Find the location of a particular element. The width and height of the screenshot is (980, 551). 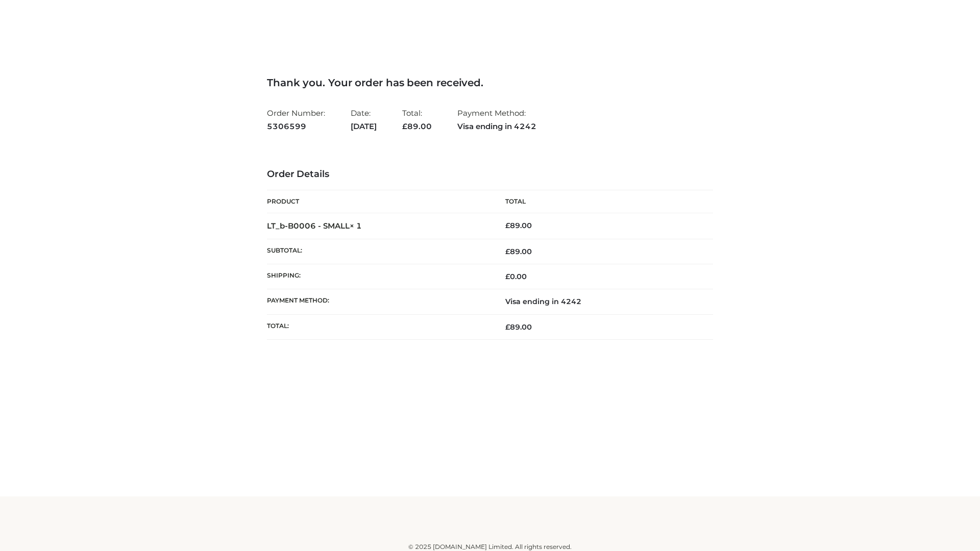

strong: × 1 is located at coordinates (356, 226).